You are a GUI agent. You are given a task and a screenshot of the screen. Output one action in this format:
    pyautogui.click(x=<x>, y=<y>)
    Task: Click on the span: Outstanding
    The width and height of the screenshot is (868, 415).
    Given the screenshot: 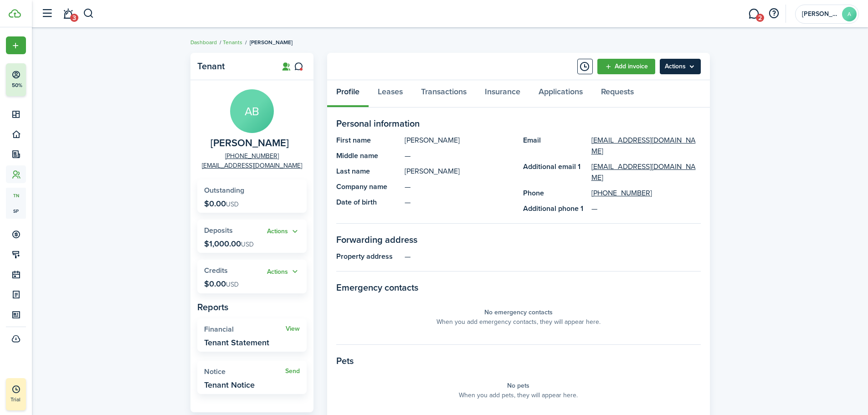 What is the action you would take?
    pyautogui.click(x=224, y=190)
    